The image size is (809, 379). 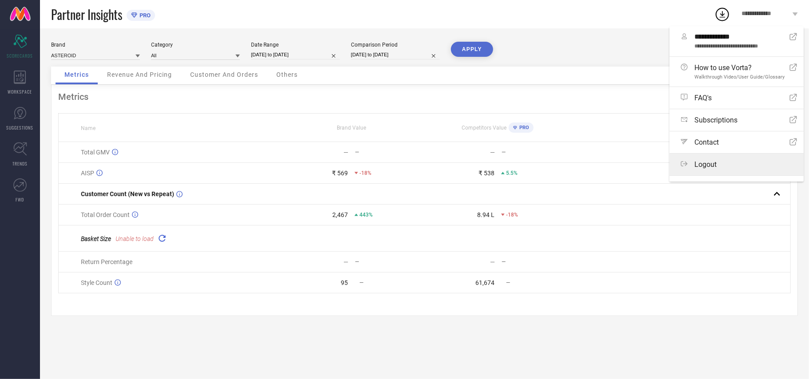 What do you see at coordinates (287, 75) in the screenshot?
I see `span: Others` at bounding box center [287, 75].